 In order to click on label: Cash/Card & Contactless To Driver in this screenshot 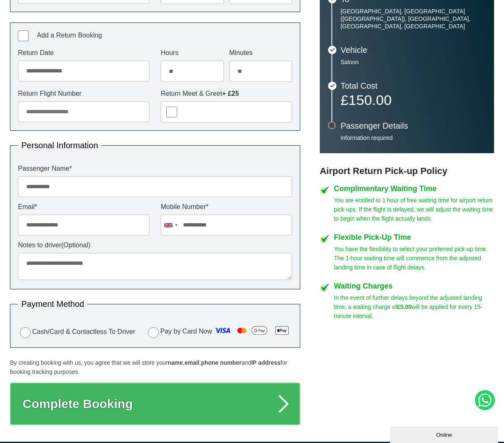, I will do `click(77, 332)`.